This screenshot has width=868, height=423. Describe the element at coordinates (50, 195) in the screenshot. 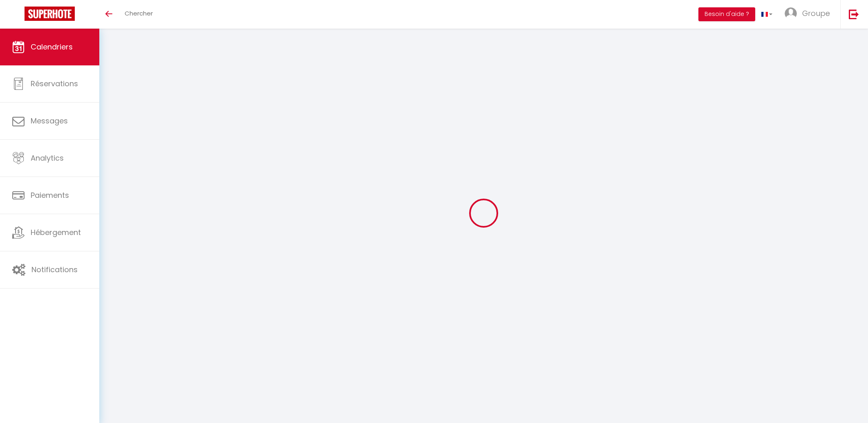

I see `span: Paiements` at that location.